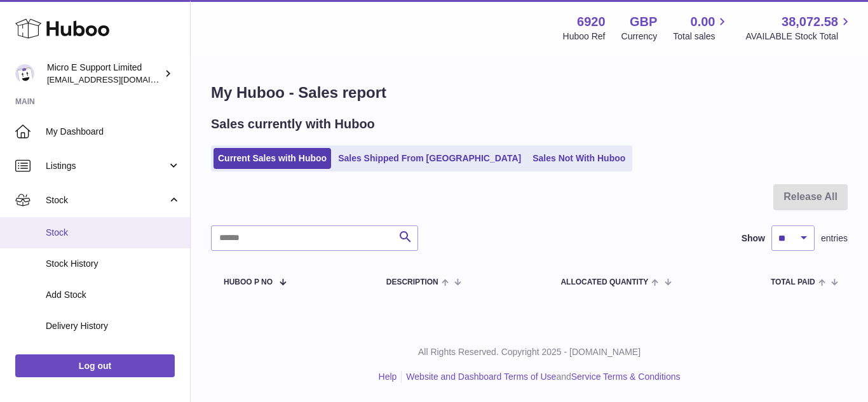 The height and width of the screenshot is (402, 868). I want to click on span: Huboo P no, so click(248, 282).